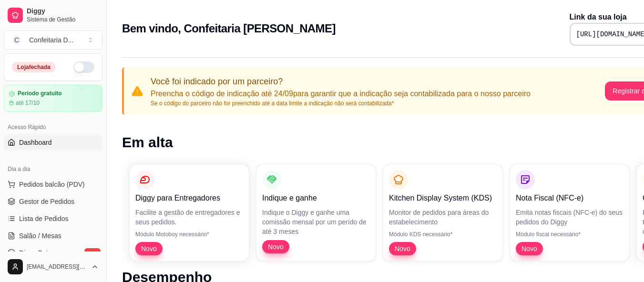 The width and height of the screenshot is (644, 282). I want to click on button: Indique e ganheIndique o Diggy e ganhe uma comissão mensal por um perído de até 3 mesesNovo, so click(316, 212).